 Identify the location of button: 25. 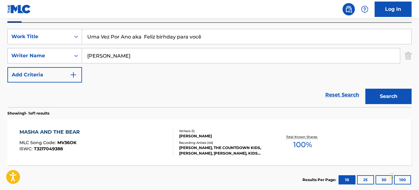
(365, 180).